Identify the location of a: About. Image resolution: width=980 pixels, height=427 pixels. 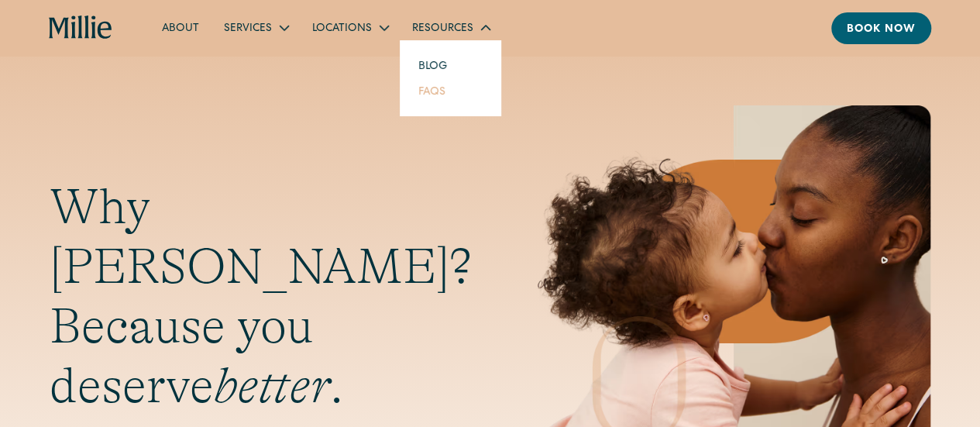
(180, 27).